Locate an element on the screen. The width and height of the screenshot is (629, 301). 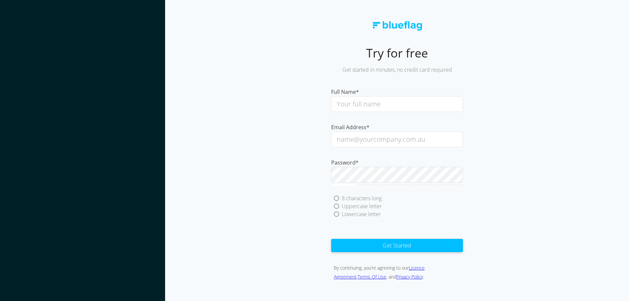
div: 8 characters long is located at coordinates (362, 198).